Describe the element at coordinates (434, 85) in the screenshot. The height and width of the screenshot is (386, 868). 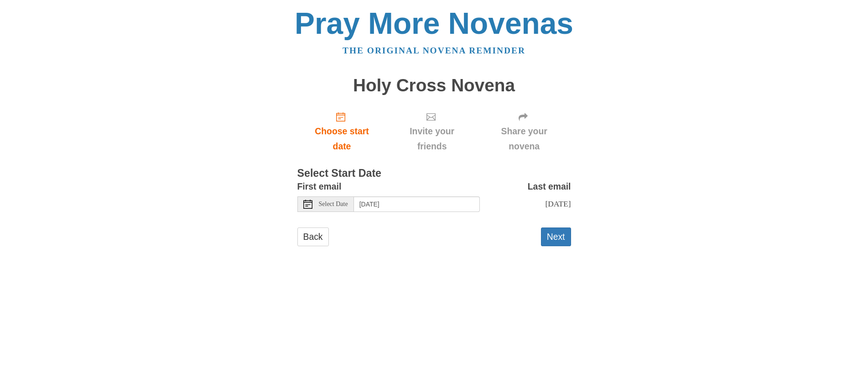
I see `h1: Holy Cross Novena` at that location.